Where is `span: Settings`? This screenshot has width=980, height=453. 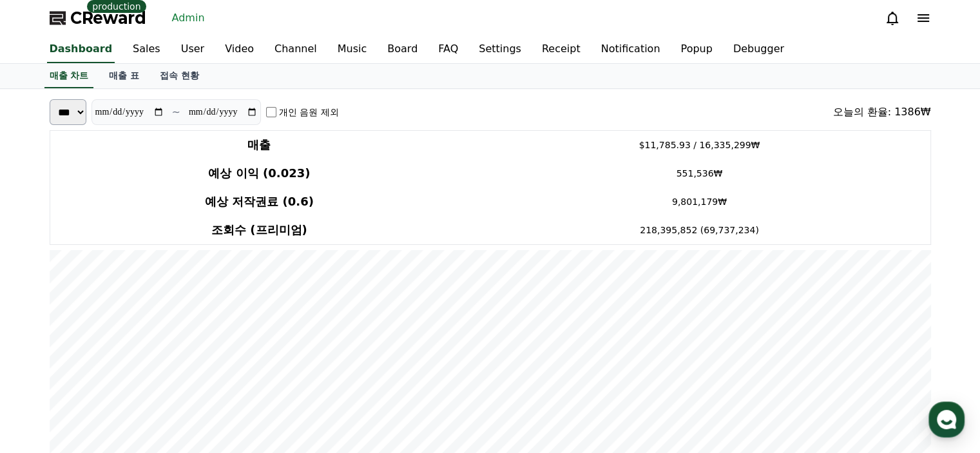 span: Settings is located at coordinates (206, 370).